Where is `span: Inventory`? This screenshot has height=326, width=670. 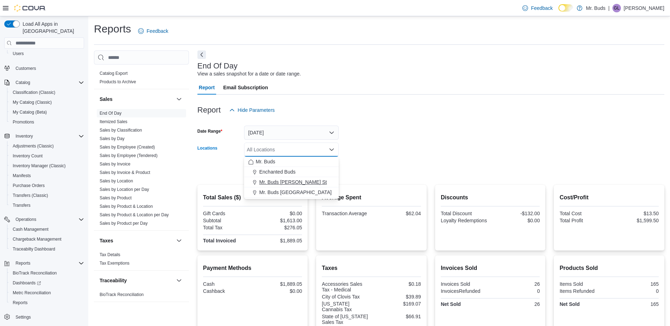
span: Inventory is located at coordinates (24, 136).